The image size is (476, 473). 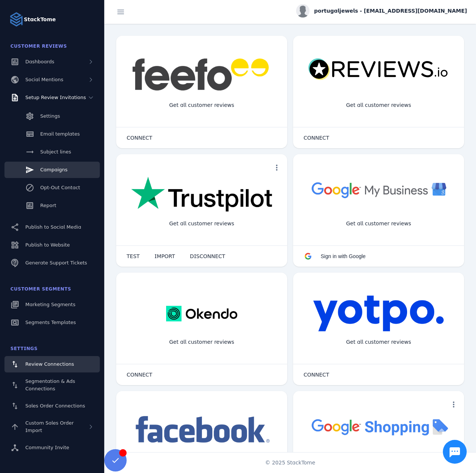 What do you see at coordinates (52, 227) in the screenshot?
I see `a: Publish to Social Media` at bounding box center [52, 227].